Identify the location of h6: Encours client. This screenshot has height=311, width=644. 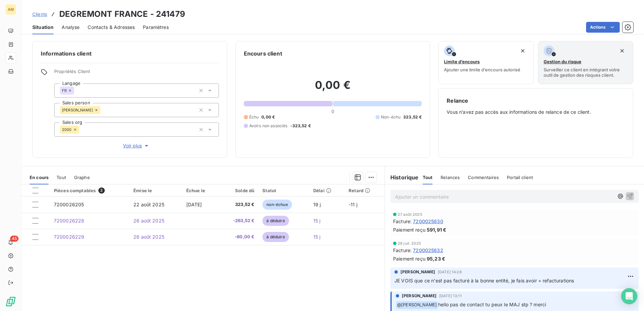
(263, 53).